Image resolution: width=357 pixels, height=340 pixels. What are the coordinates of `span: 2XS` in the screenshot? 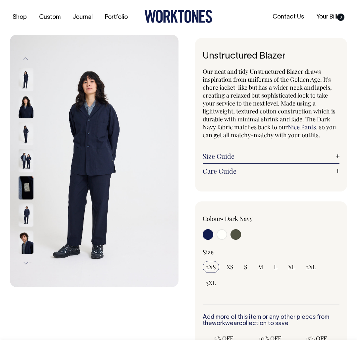 It's located at (211, 267).